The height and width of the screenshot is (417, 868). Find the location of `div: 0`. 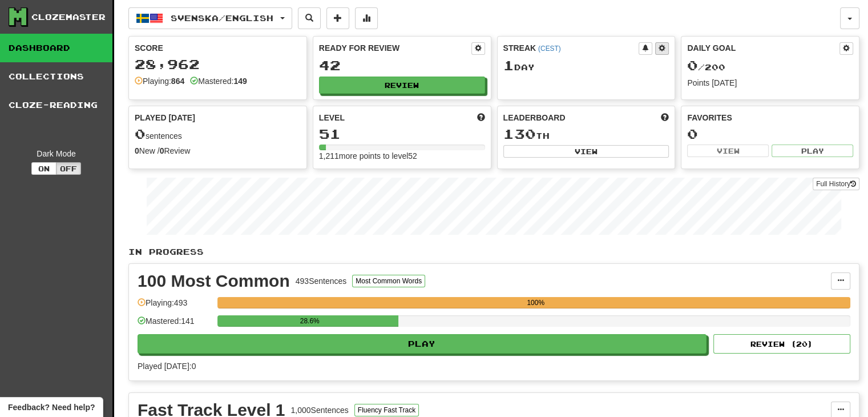

div: 0 is located at coordinates (770, 134).